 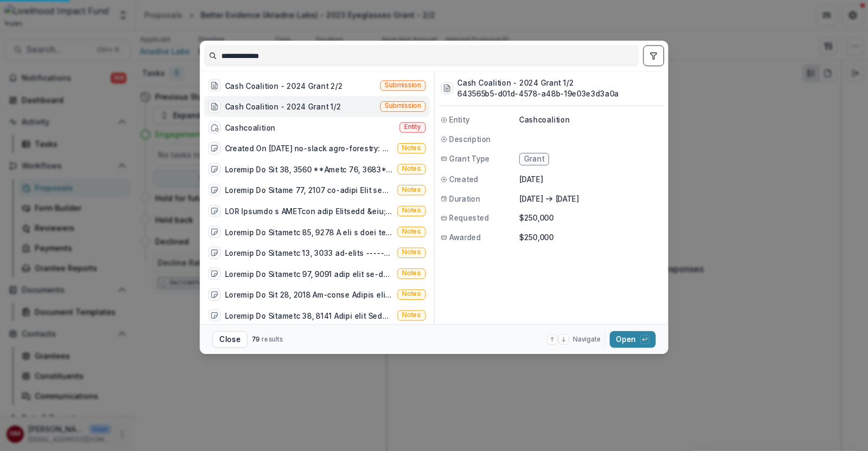 What do you see at coordinates (534, 159) in the screenshot?
I see `span: Grant` at bounding box center [534, 159].